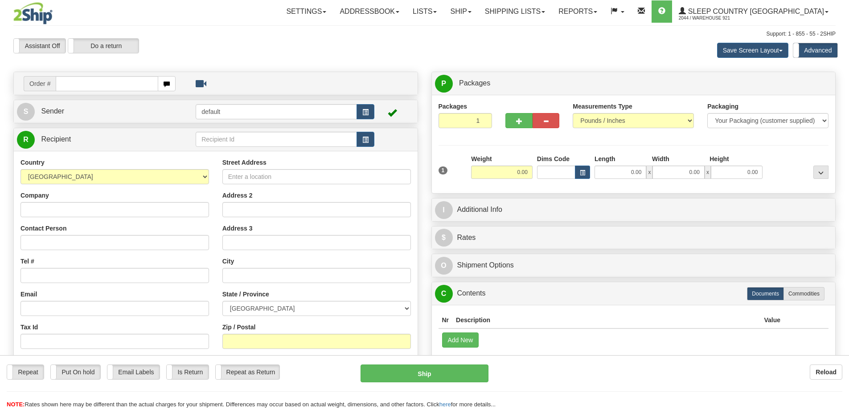 The width and height of the screenshot is (849, 409). Describe the element at coordinates (239, 327) in the screenshot. I see `label: Zip / Postal` at that location.